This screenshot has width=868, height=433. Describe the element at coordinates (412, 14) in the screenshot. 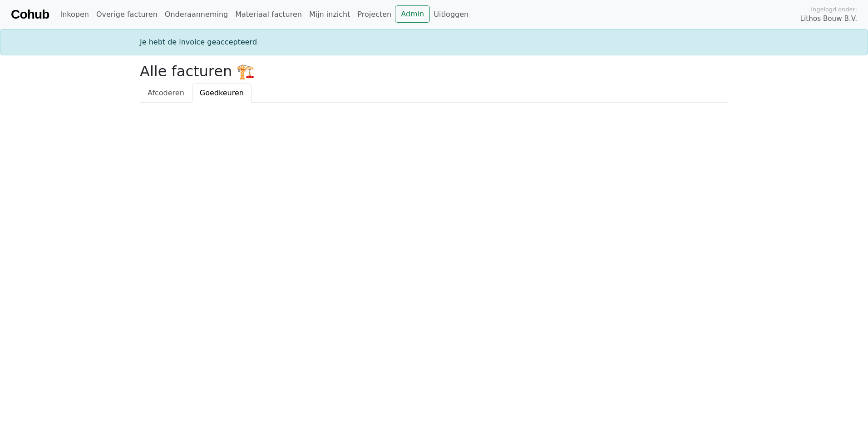

I see `a: Admin` at that location.